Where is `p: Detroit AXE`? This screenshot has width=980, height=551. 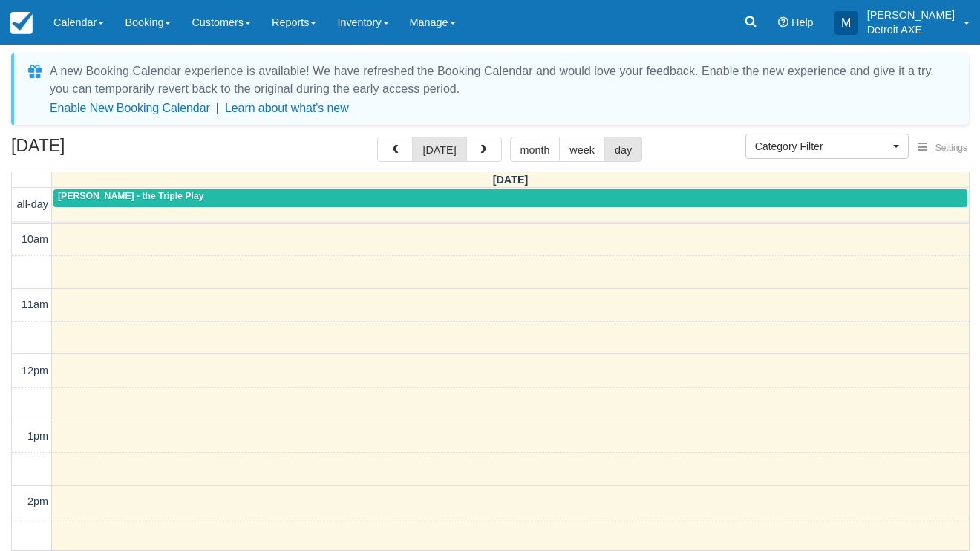 p: Detroit AXE is located at coordinates (911, 30).